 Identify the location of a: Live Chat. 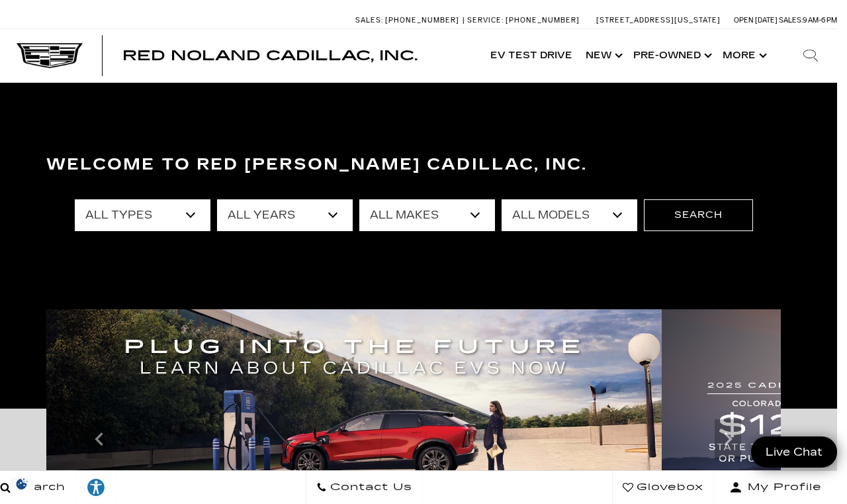
(795, 452).